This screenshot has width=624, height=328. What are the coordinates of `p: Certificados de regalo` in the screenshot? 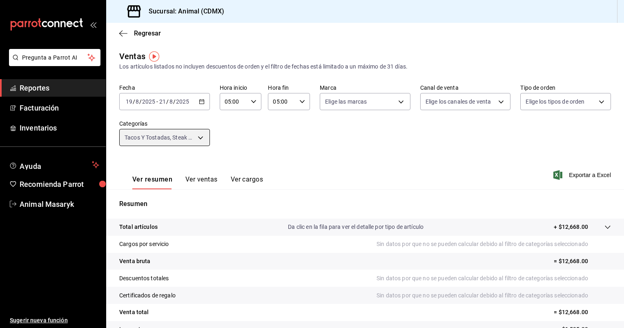 It's located at (147, 296).